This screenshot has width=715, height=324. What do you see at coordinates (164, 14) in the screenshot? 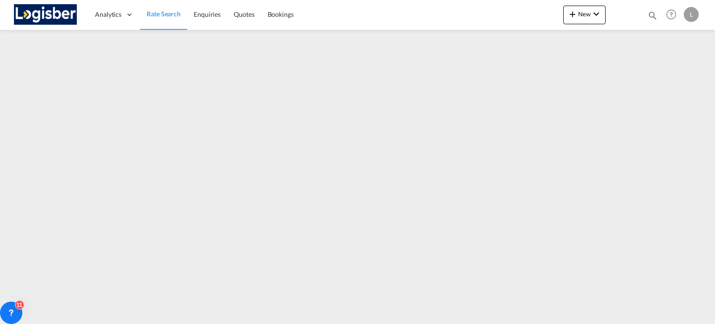
I see `span: Rate Search` at bounding box center [164, 14].